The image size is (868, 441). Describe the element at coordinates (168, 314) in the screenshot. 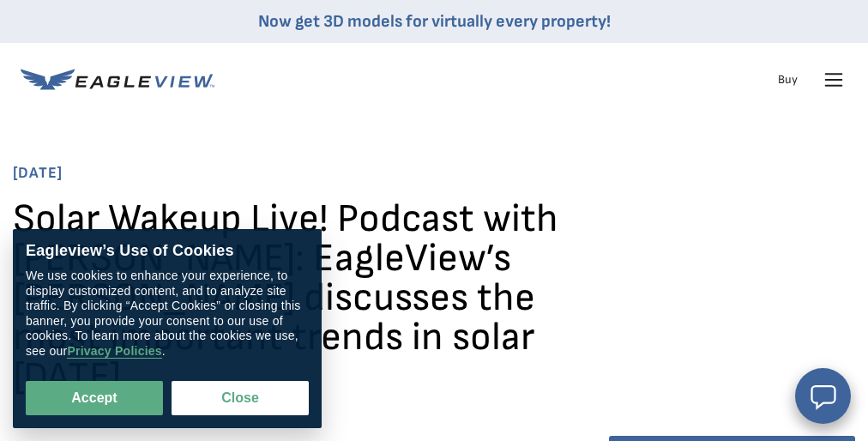

I see `div: We use cookies to enhance your experience, to display customized content, and to analyze site tra...` at that location.